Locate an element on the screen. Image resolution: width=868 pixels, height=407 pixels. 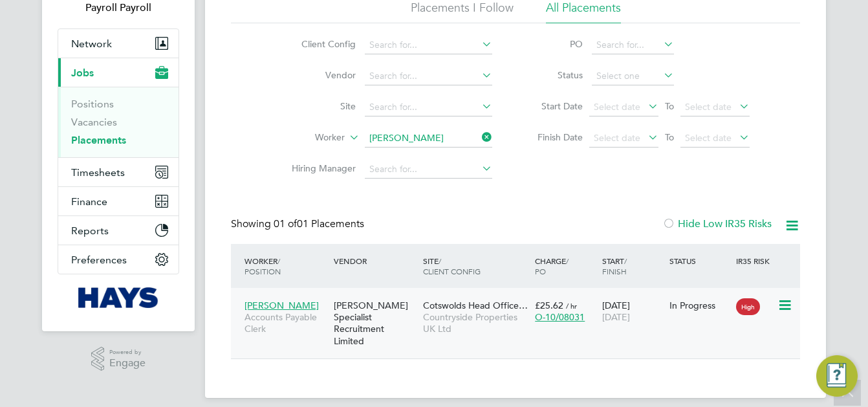
input: Select one is located at coordinates (632, 76).